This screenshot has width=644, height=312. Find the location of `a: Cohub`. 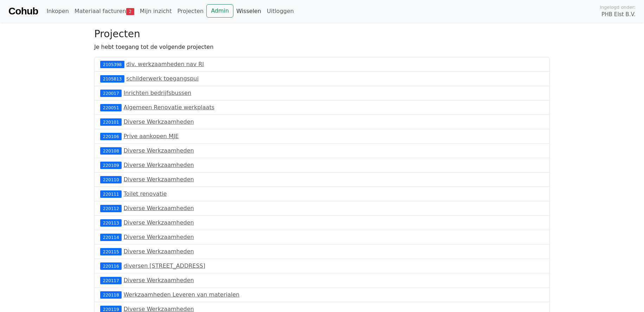

a: Cohub is located at coordinates (24, 11).